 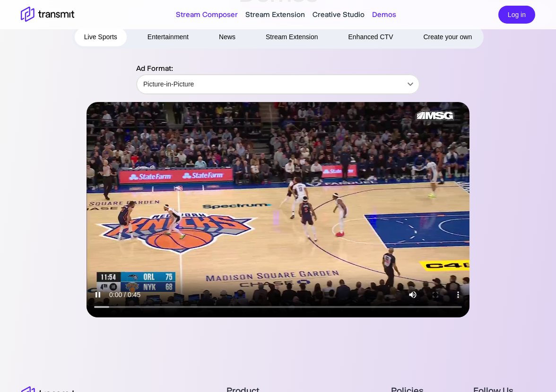 What do you see at coordinates (371, 37) in the screenshot?
I see `button: Enhanced CTV` at bounding box center [371, 37].